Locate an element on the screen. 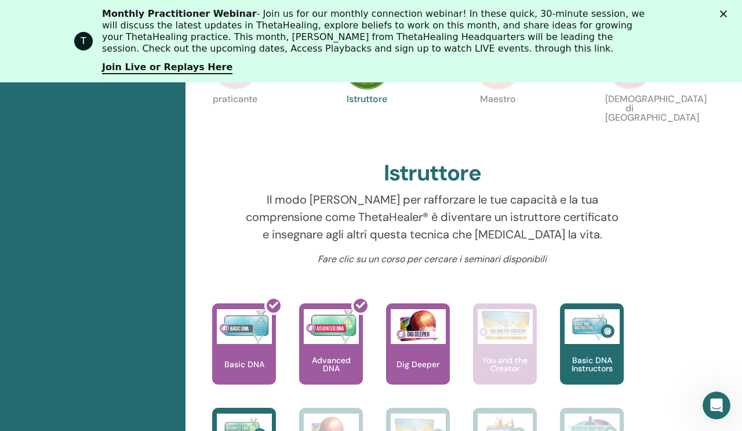 Image resolution: width=742 pixels, height=431 pixels. a: Dig Deeper Dig Deeper is located at coordinates (418, 355).